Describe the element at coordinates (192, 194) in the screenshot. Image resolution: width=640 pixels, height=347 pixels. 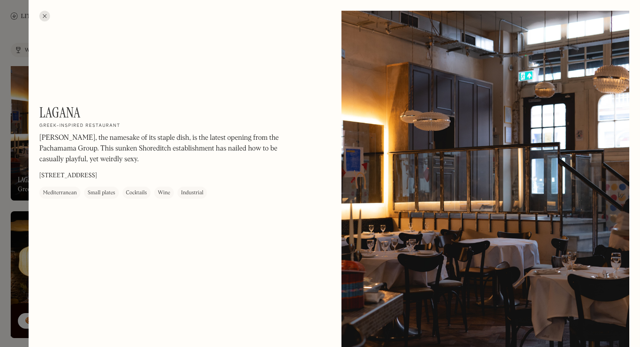
I see `div: Industrial` at that location.